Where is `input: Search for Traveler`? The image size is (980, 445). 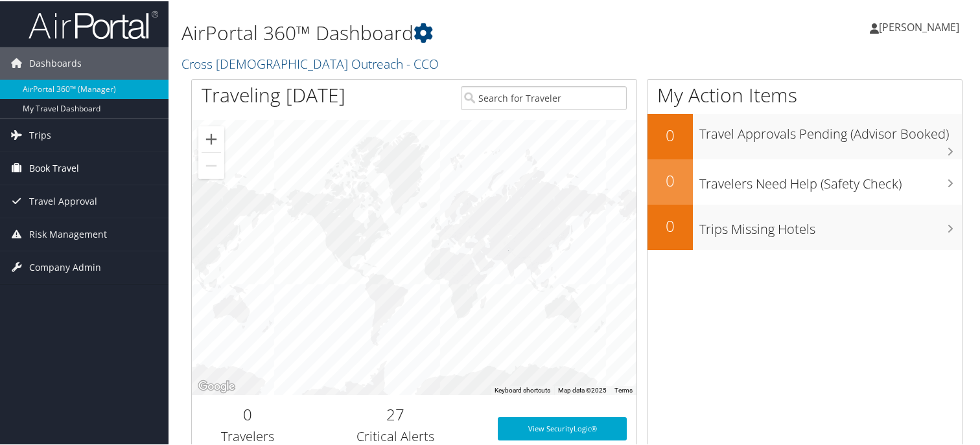
input: Search for Traveler is located at coordinates (544, 97).